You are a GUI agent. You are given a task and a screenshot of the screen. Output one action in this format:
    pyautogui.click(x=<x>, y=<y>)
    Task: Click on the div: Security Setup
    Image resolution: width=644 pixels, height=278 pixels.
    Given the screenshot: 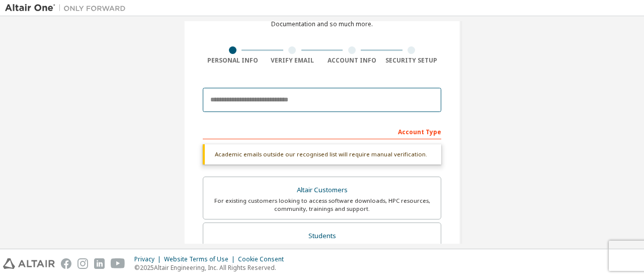 What is the action you would take?
    pyautogui.click(x=412, y=61)
    